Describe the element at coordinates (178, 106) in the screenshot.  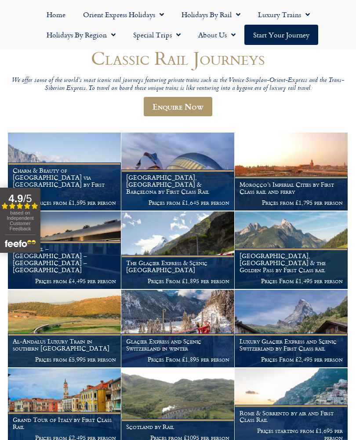
I see `a: Enquire Now` at that location.